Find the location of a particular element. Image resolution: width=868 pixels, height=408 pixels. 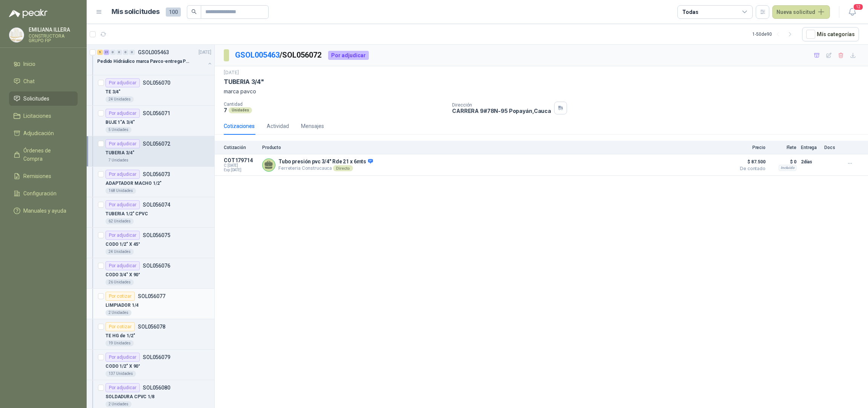

span: search is located at coordinates (194, 12).